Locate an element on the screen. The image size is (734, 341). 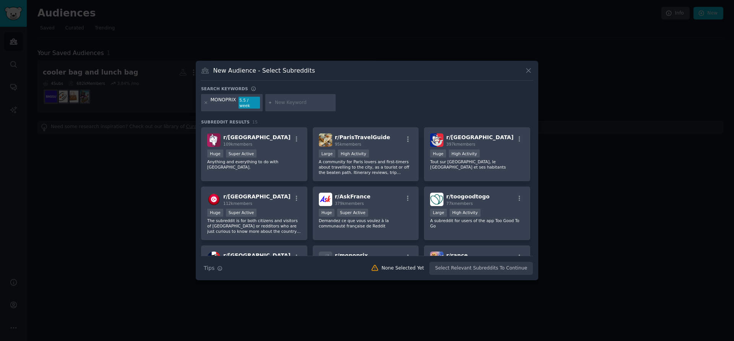
div: 5.5 / week is located at coordinates (249, 103).